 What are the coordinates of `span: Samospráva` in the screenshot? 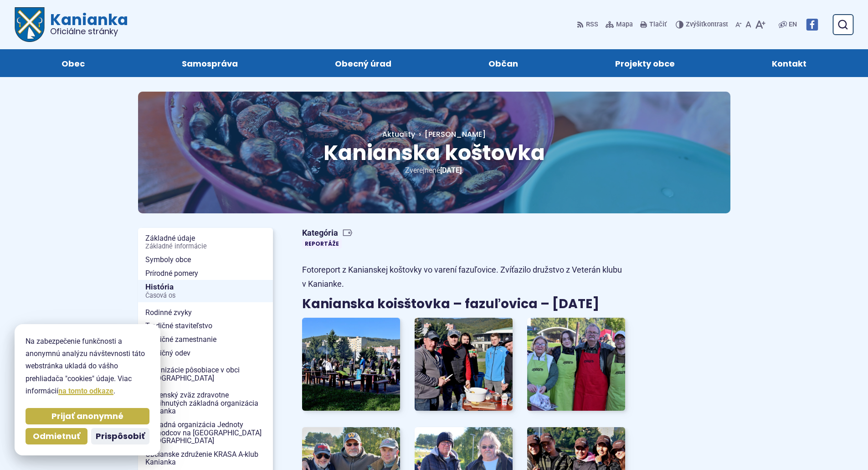 It's located at (210, 63).